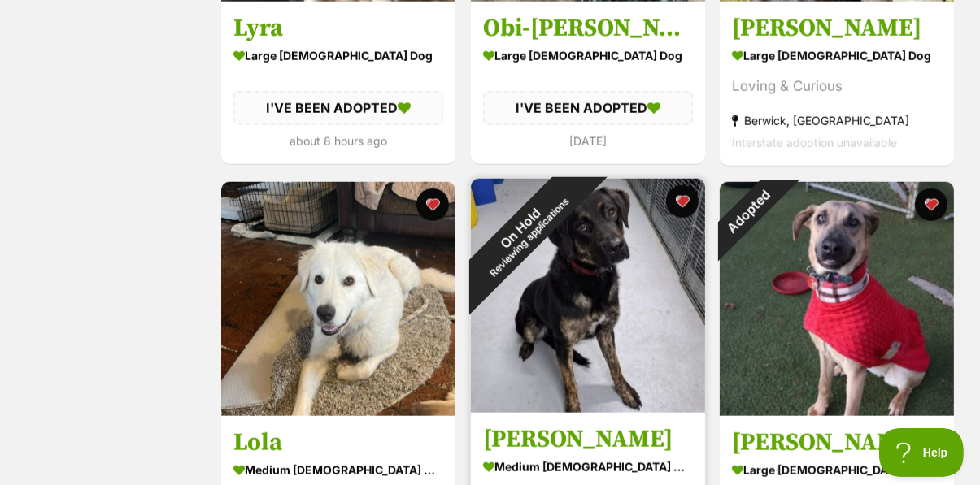 This screenshot has height=485, width=980. What do you see at coordinates (588, 296) in the screenshot?
I see `img: Breannan` at bounding box center [588, 296].